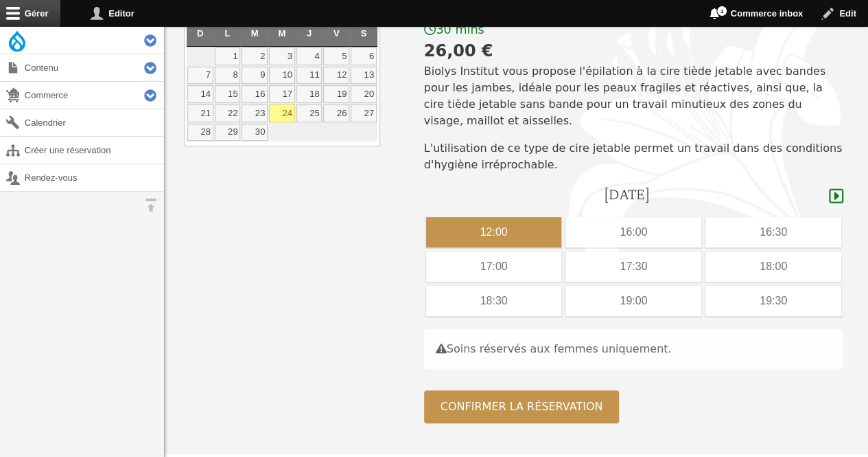 This screenshot has height=457, width=868. Describe the element at coordinates (228, 113) in the screenshot. I see `a: 22` at that location.